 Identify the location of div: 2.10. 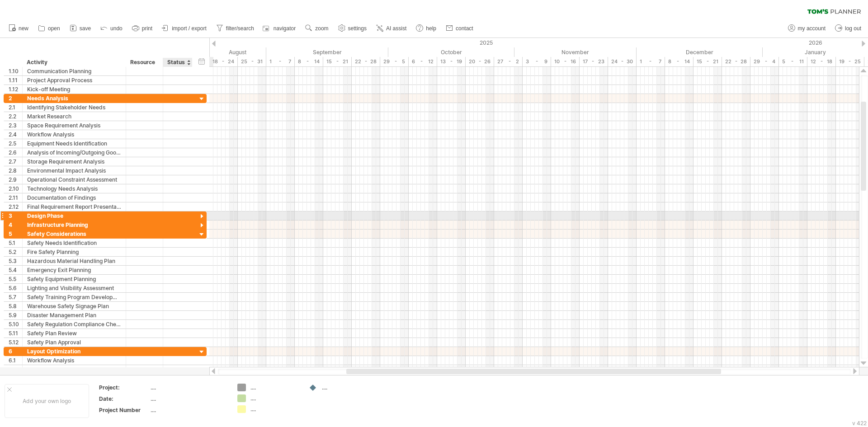
(15, 188).